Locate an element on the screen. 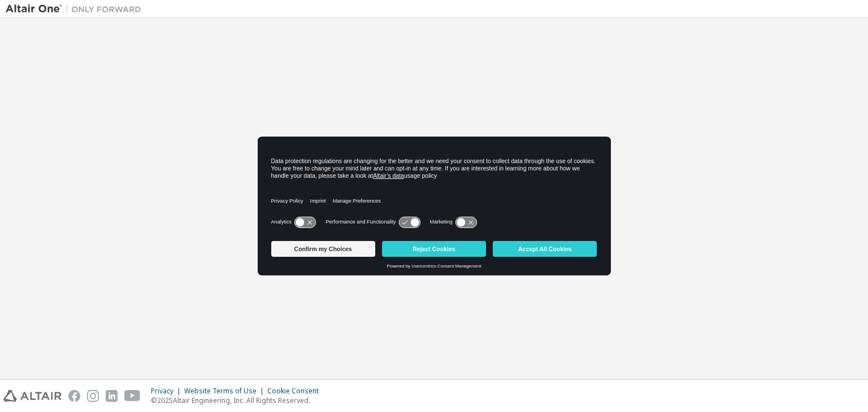  div: Website Terms of Use is located at coordinates (225, 391).